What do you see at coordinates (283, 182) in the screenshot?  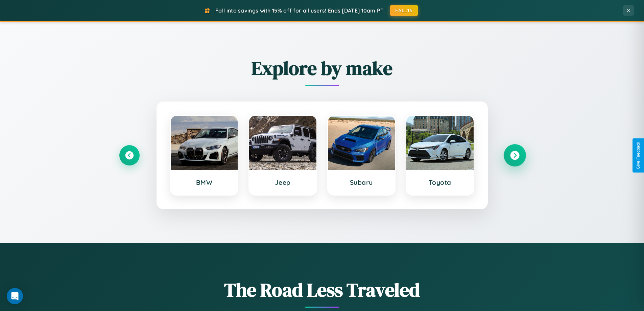 I see `h3: Jeep` at bounding box center [283, 182].